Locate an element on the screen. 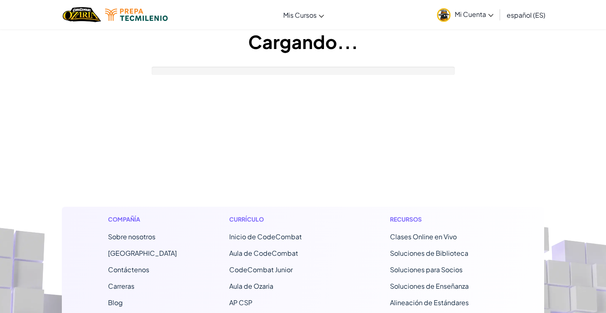 Image resolution: width=606 pixels, height=313 pixels. a: CodeCombat Junior is located at coordinates (261, 269).